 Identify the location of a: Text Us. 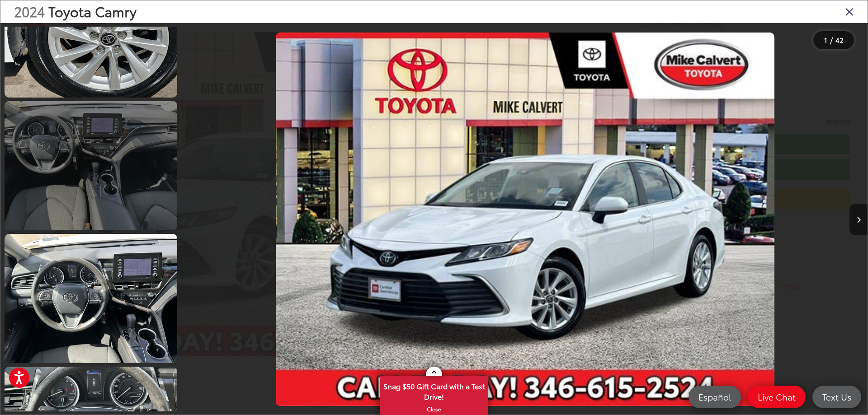
(837, 397).